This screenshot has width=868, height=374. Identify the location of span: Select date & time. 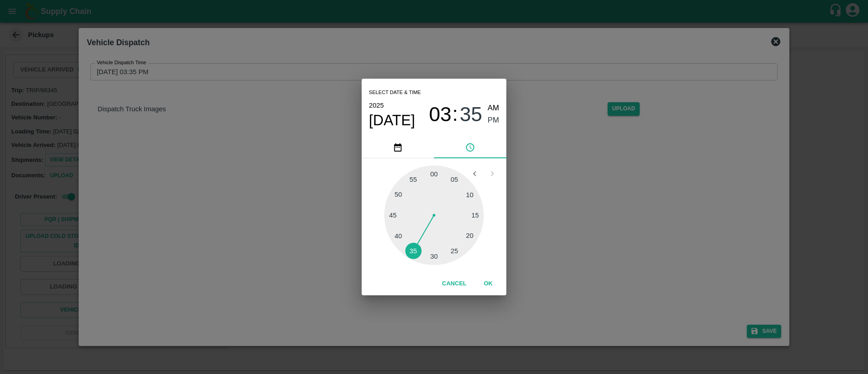
(395, 93).